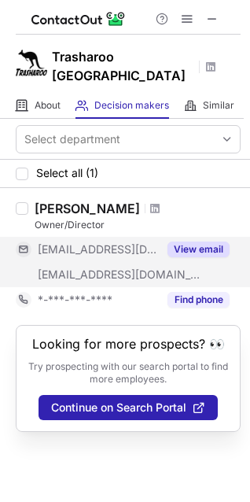 This screenshot has width=250, height=502. What do you see at coordinates (131, 105) in the screenshot?
I see `span: Decision makers` at bounding box center [131, 105].